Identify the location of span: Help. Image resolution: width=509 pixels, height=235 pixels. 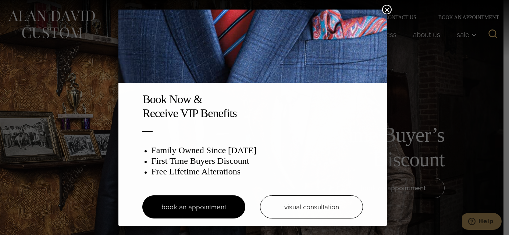
(24, 8).